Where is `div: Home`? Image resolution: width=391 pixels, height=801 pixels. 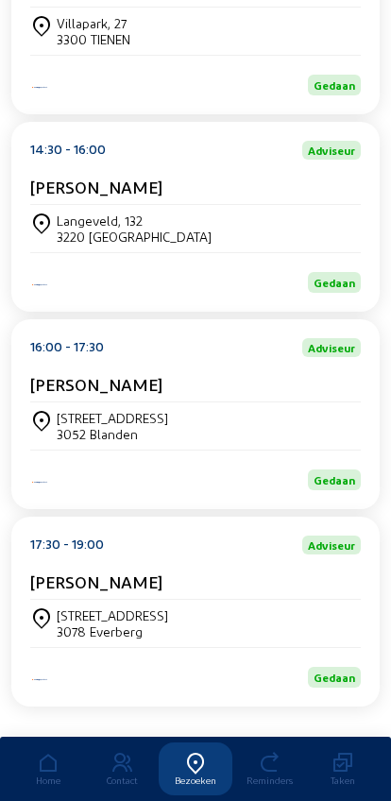
div: Home is located at coordinates (48, 781).